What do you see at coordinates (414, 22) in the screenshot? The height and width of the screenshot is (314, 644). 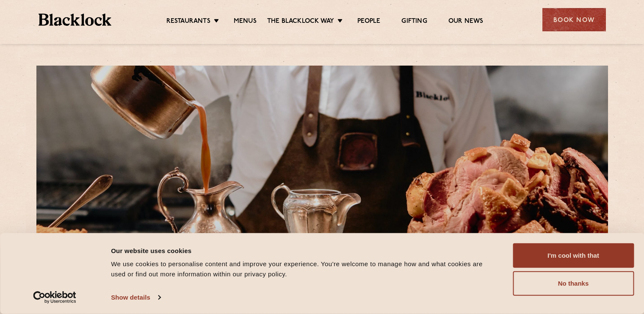 I see `a: Gifting` at bounding box center [414, 22].